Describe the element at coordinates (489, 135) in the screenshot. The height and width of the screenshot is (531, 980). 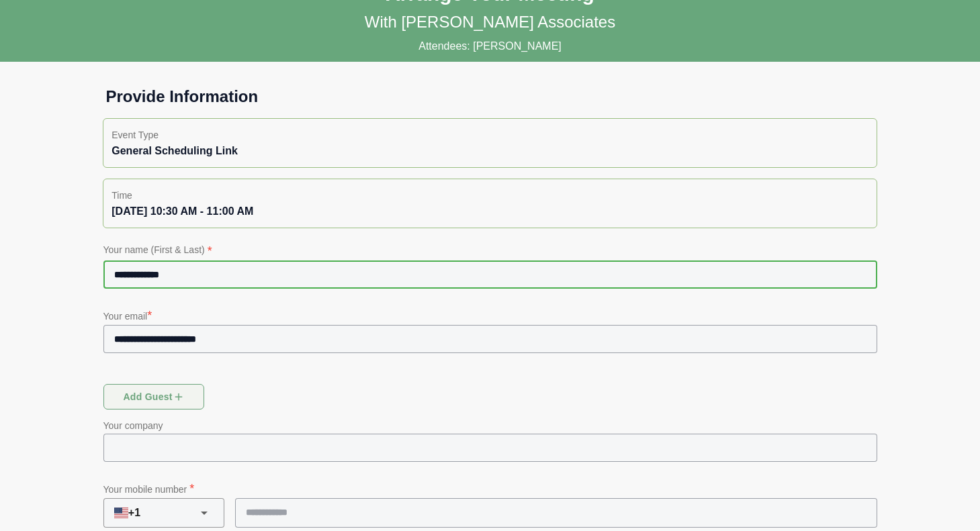
I see `p: Event Type` at that location.